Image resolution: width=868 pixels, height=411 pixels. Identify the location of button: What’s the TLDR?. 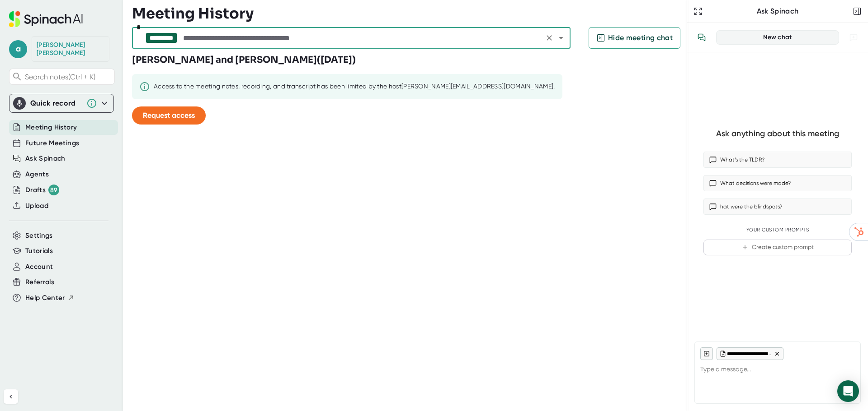
(778, 160).